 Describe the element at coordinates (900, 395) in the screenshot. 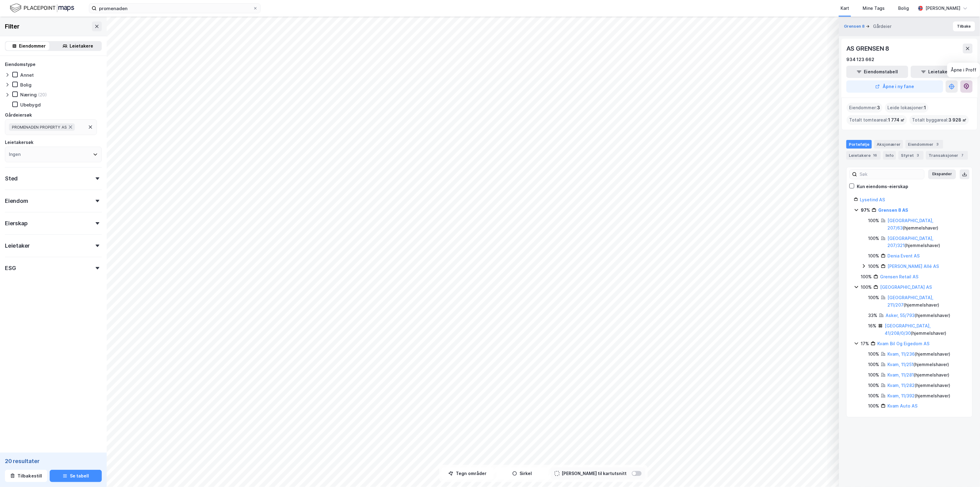

I see `a: Kvam, 11/392` at that location.